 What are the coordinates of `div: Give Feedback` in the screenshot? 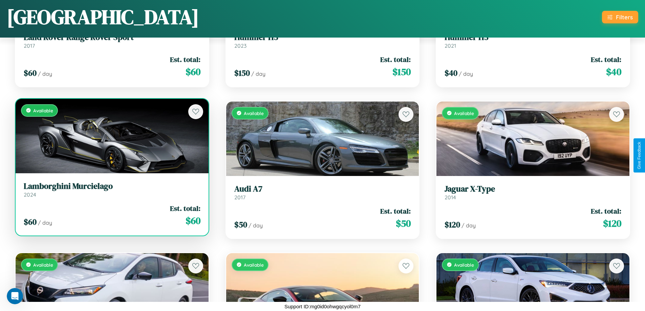 It's located at (639, 155).